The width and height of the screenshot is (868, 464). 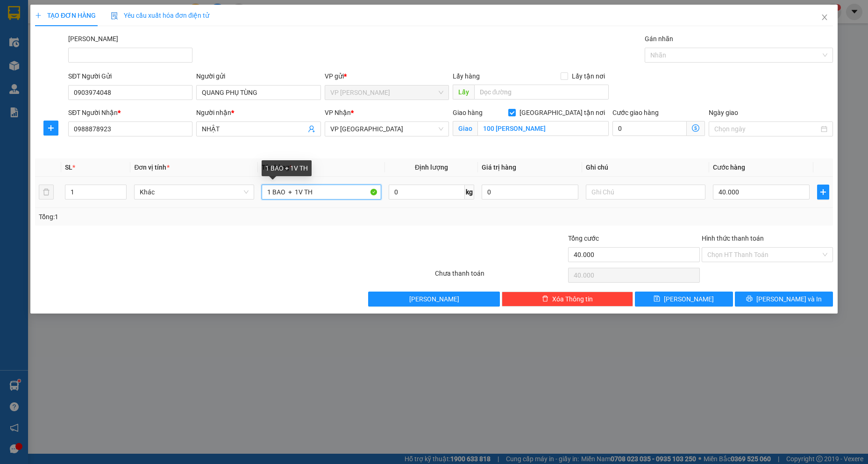 What do you see at coordinates (646, 168) in the screenshot?
I see `th: Ghi chú` at bounding box center [646, 168].